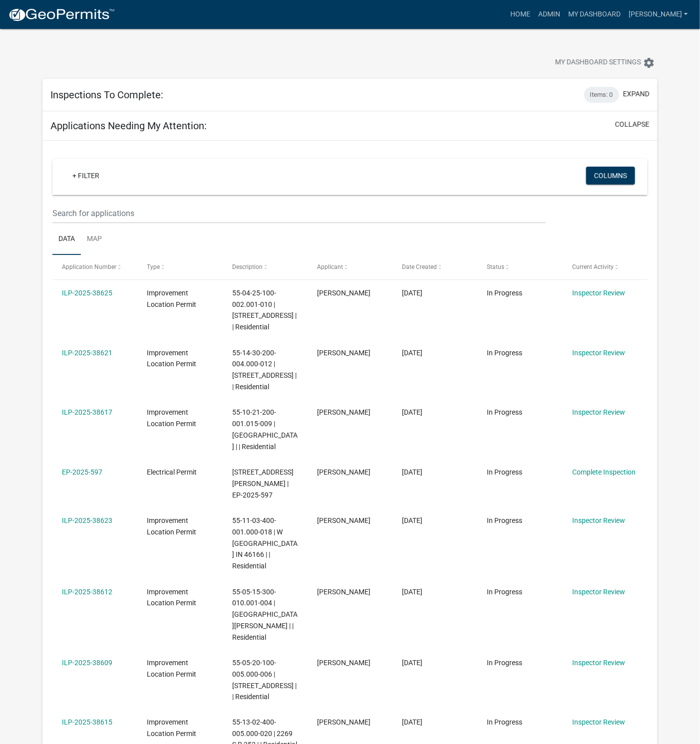  Describe the element at coordinates (601, 95) in the screenshot. I see `div: Items: 0` at that location.